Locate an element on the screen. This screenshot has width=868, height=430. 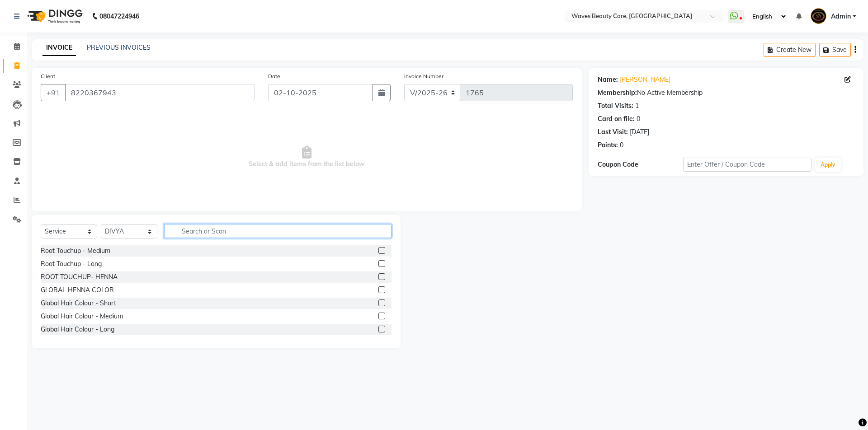
button: Save is located at coordinates (835, 50).